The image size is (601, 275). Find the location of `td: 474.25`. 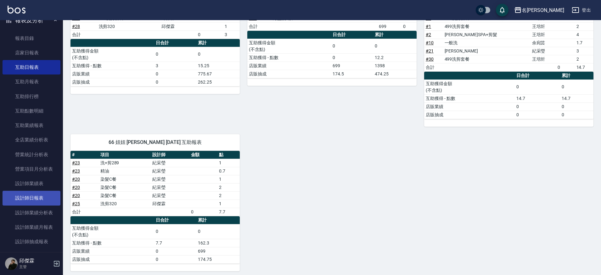

td: 474.25 is located at coordinates (395, 74).